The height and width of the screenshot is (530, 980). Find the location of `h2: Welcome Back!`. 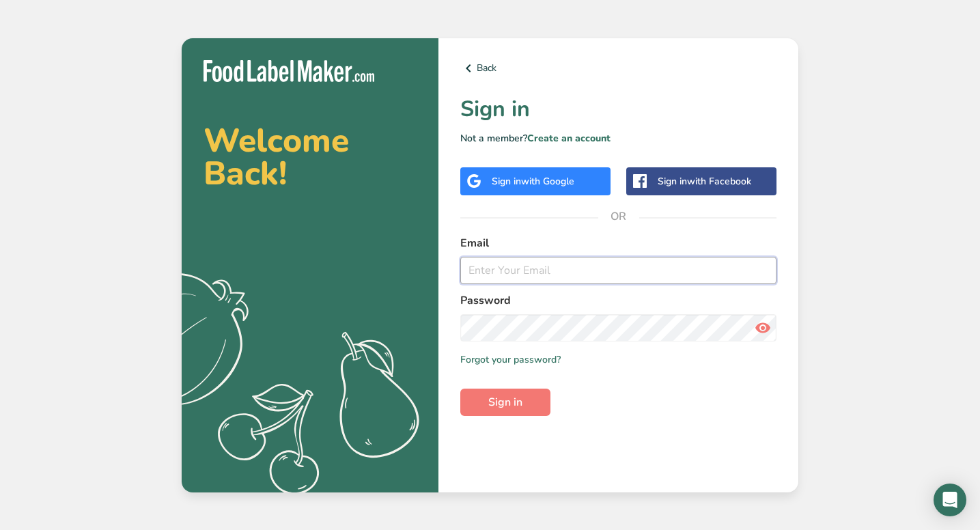

h2: Welcome Back! is located at coordinates (310, 157).